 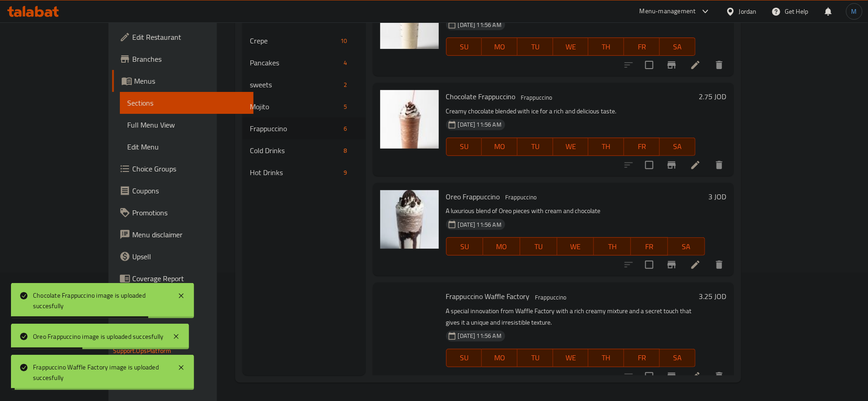 What do you see at coordinates (713, 296) in the screenshot?
I see `h6: 3.25 JOD` at bounding box center [713, 296].